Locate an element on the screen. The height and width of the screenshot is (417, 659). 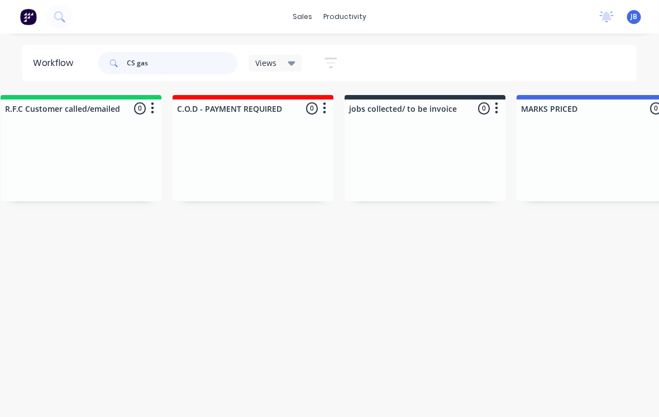
img: Factory is located at coordinates (28, 17).